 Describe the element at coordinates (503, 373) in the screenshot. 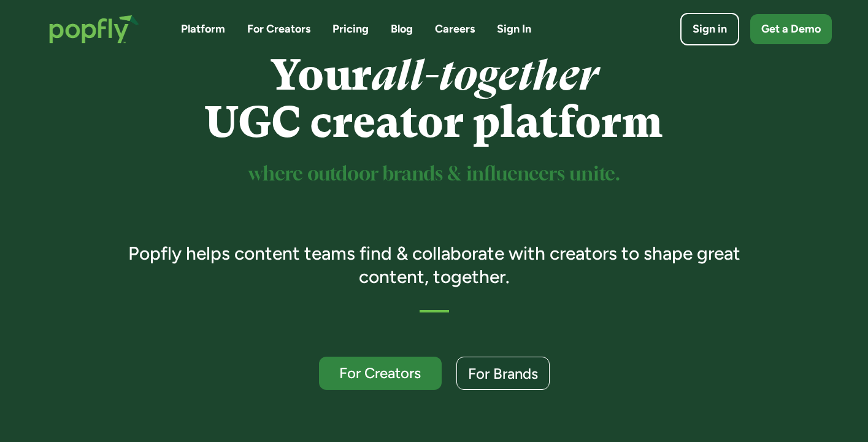

I see `a: For Brands` at that location.